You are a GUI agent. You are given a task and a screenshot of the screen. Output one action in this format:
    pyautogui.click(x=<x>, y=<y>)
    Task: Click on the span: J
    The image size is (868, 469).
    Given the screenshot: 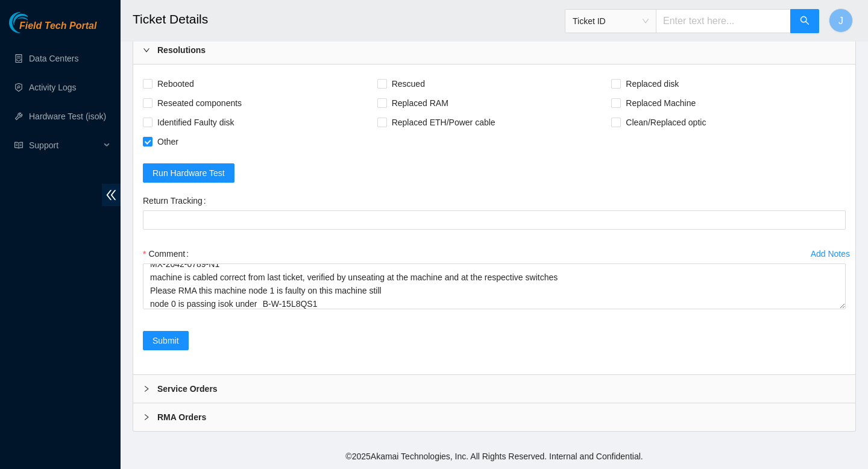 What is the action you would take?
    pyautogui.click(x=841, y=20)
    